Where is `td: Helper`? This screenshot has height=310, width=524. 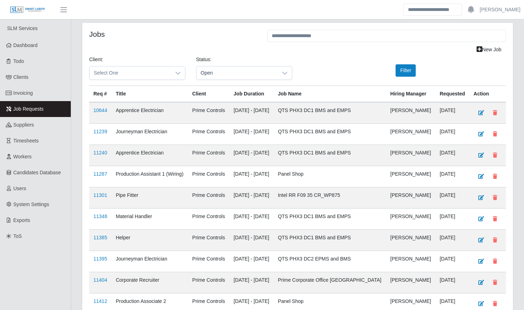
td: Helper is located at coordinates (150, 240).